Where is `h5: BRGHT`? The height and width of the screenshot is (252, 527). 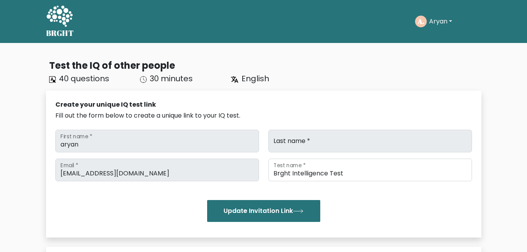
h5: BRGHT is located at coordinates (60, 33).